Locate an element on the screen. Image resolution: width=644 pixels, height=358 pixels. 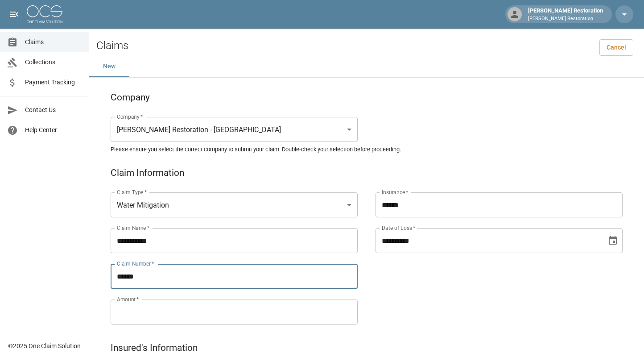
span: Claims is located at coordinates (53, 42).